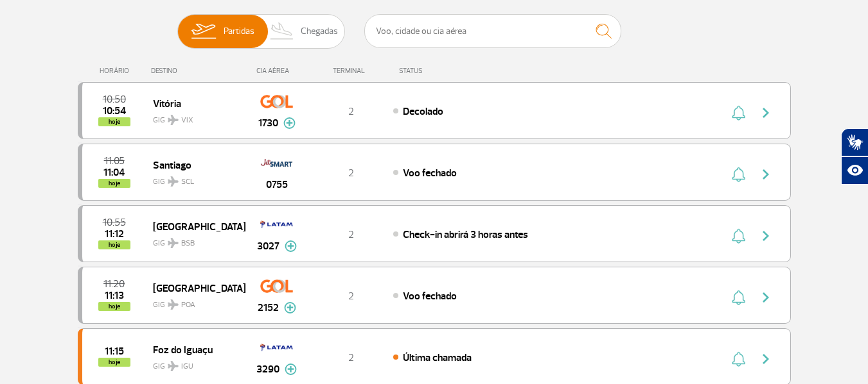 The width and height of the screenshot is (868, 384). What do you see at coordinates (268, 123) in the screenshot?
I see `span: 1730` at bounding box center [268, 123].